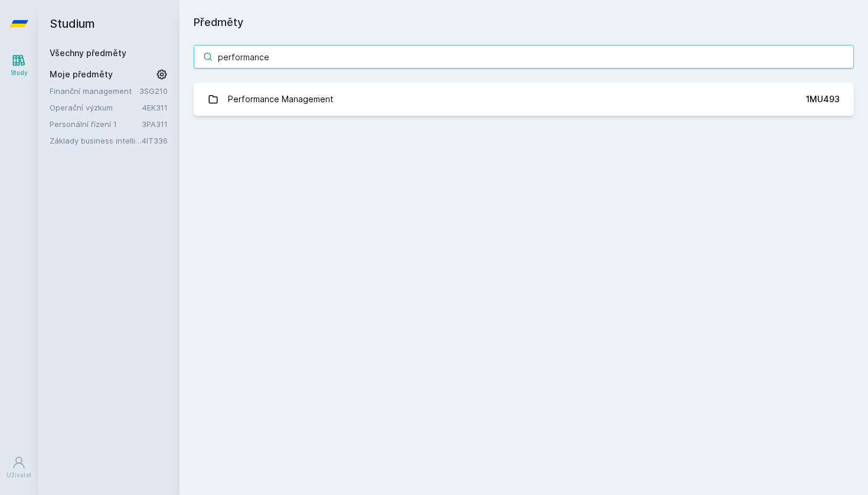  I want to click on input: Název nebo ident předmětu…, so click(524, 57).